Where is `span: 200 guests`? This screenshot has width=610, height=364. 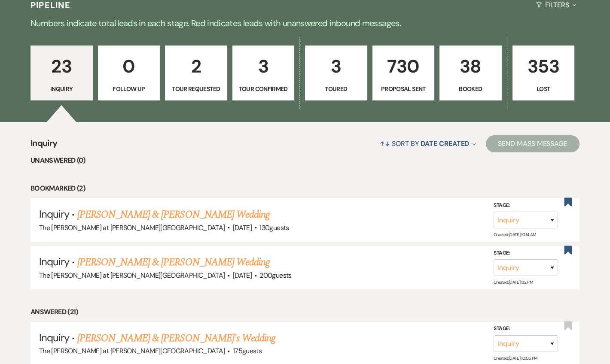 span: 200 guests is located at coordinates (276, 275).